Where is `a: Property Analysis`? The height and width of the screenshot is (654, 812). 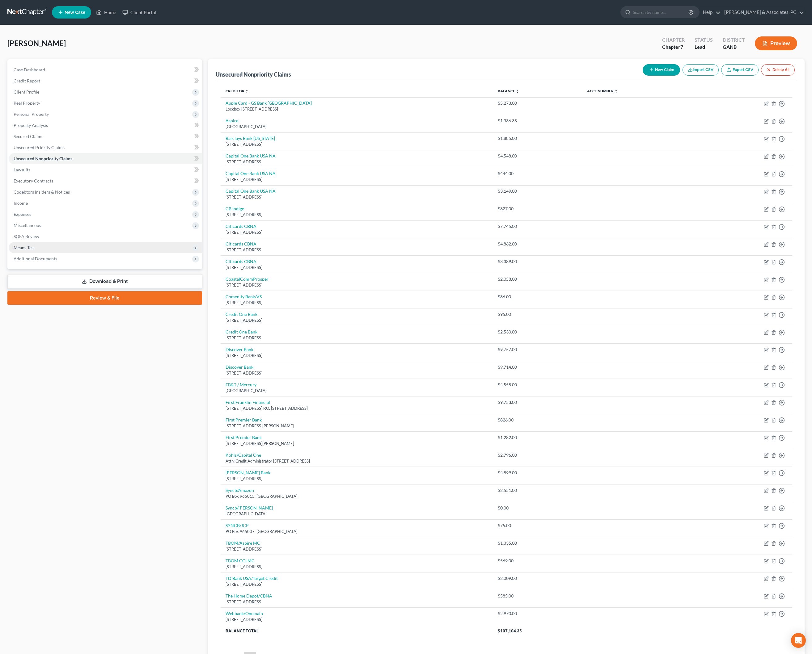
a: Property Analysis is located at coordinates (106, 125).